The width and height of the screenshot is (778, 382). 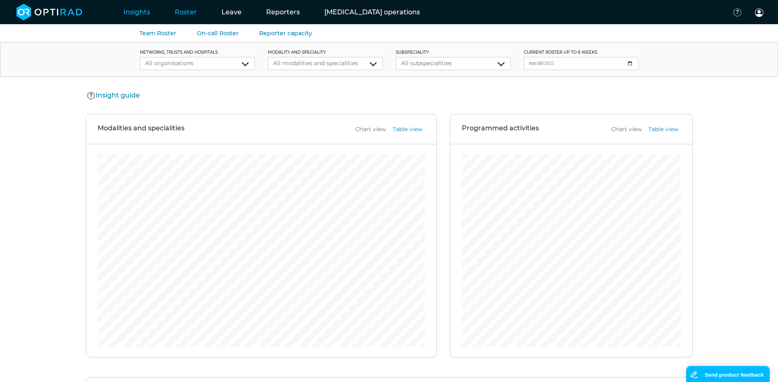 I want to click on a: Reporter capacity, so click(x=286, y=33).